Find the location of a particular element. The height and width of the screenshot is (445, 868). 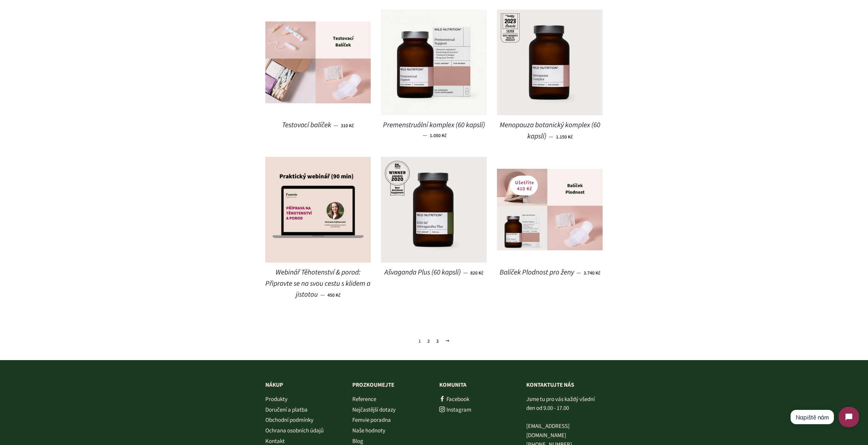

a: Webinář Těhotenství & porod: Připravte se na svou cestu s klidem a jistotou — 450 Kč is located at coordinates (318, 284).